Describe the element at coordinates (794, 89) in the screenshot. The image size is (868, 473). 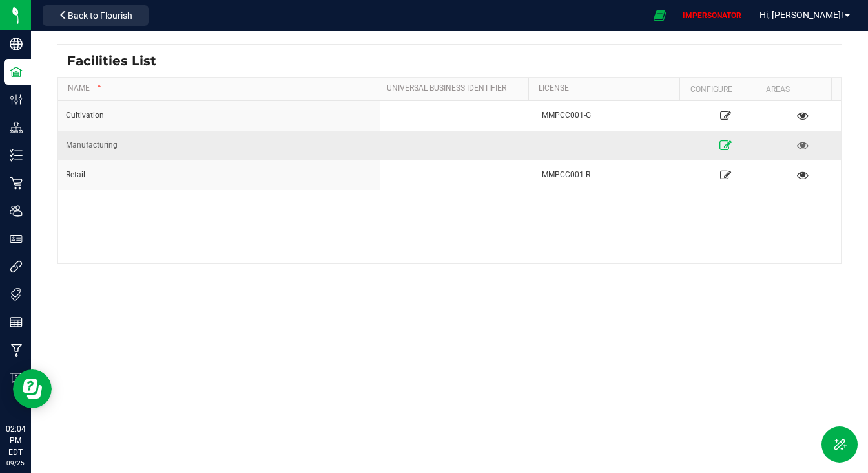
I see `th: Areas` at that location.